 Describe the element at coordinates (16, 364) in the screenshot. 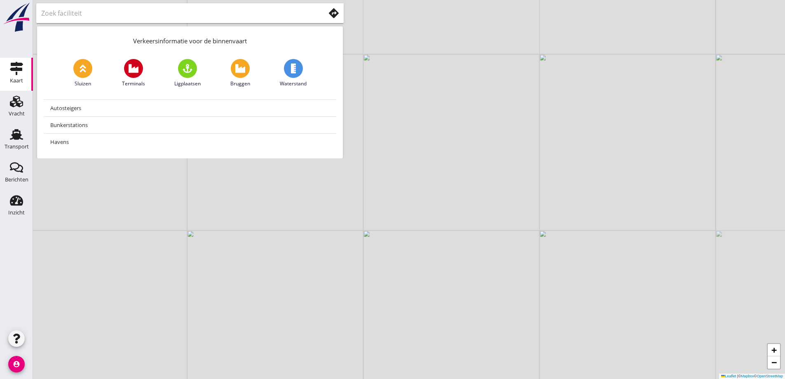

I see `i: account_circle` at that location.